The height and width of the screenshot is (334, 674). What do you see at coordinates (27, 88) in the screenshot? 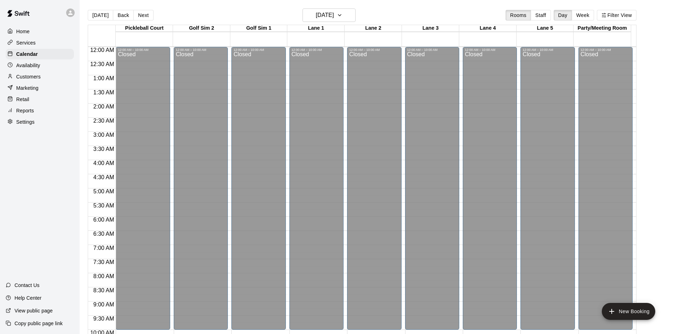
I see `p: Marketing` at bounding box center [27, 88].